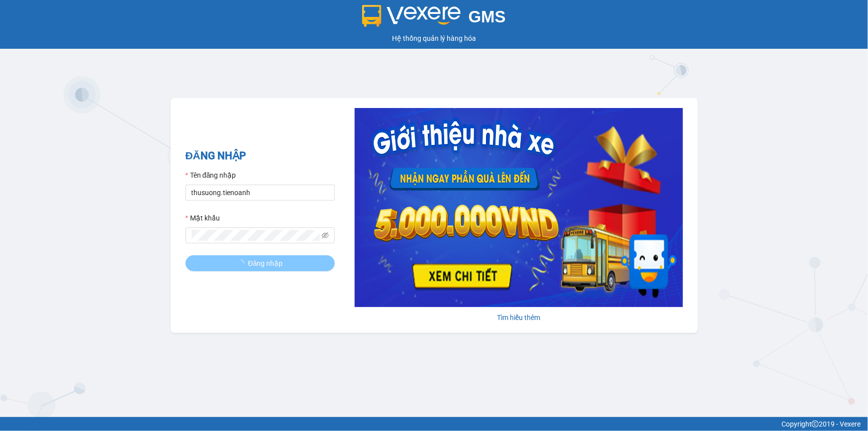 This screenshot has width=868, height=431. What do you see at coordinates (519, 208) in the screenshot?
I see `img: banner-0` at bounding box center [519, 208].